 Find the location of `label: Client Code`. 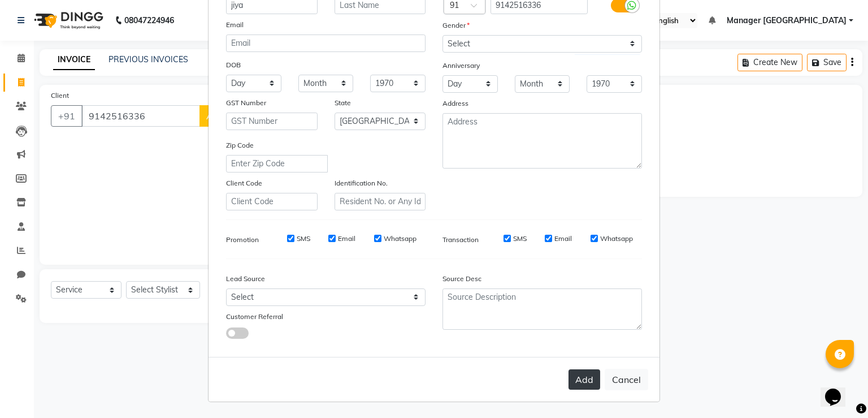

label: Client Code is located at coordinates (244, 183).